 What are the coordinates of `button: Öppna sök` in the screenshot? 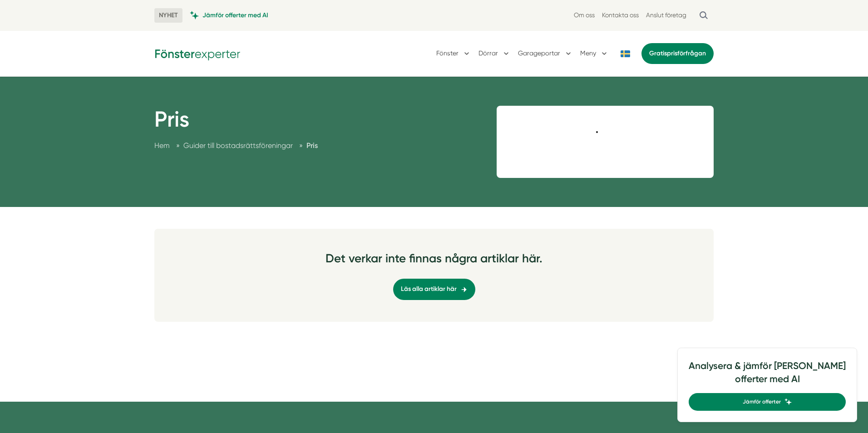 It's located at (704, 16).